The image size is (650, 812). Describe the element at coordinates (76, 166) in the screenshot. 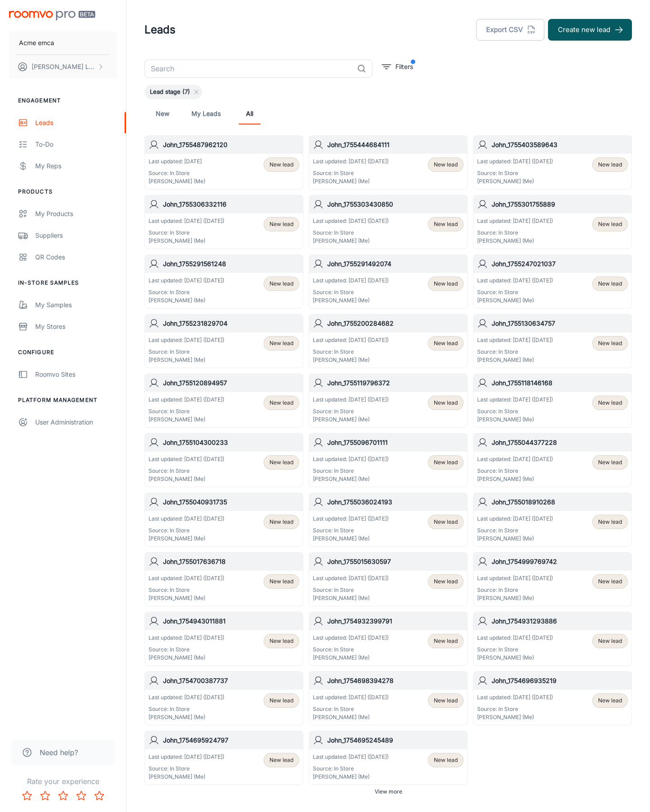

I see `div: My Reps` at that location.